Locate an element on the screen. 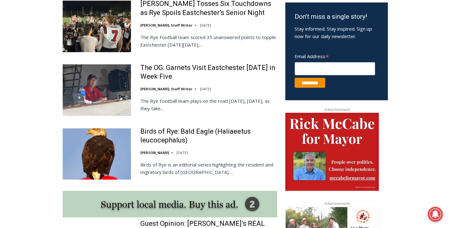  img: Birds of Rye: Bald Eagle (Haliaeetus leucocephalus) is located at coordinates (97, 154).